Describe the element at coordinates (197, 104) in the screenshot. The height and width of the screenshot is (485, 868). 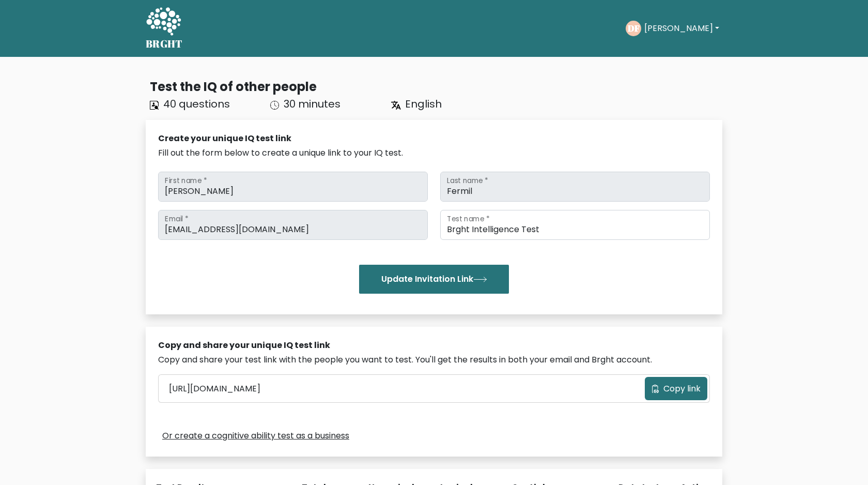
I see `span: 40 questions` at that location.